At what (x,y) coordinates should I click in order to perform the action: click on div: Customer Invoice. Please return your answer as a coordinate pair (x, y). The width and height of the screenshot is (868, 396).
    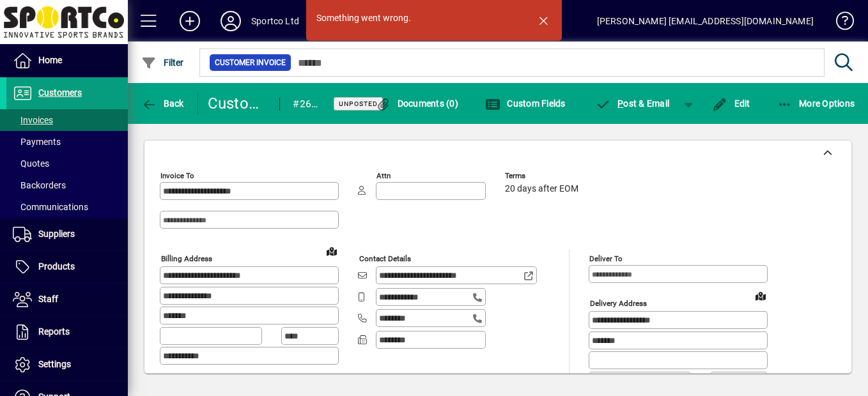
    Looking at the image, I should click on (237, 103).